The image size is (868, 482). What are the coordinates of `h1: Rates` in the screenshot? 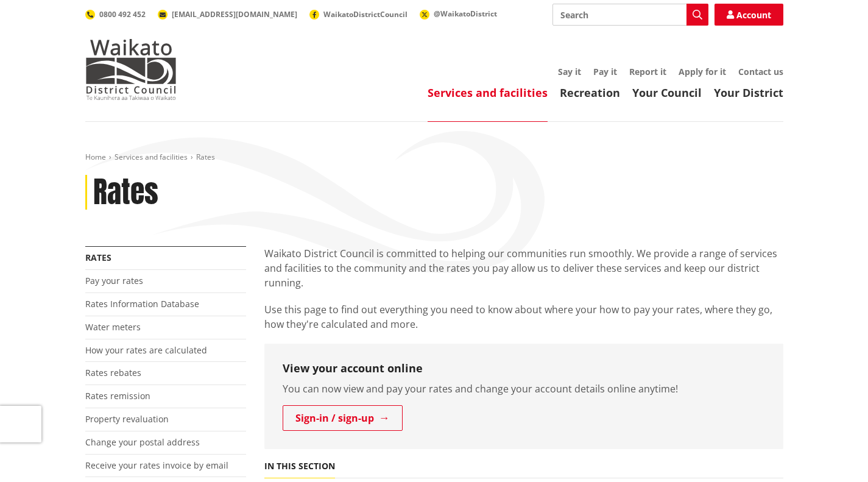 It's located at (125, 193).